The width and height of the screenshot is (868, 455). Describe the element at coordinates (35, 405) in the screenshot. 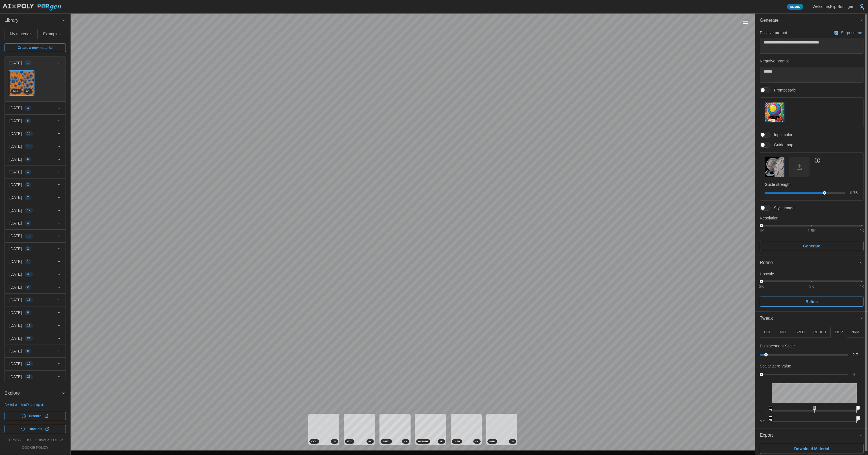

I see `p: Need a hand? Jump in:` at that location.